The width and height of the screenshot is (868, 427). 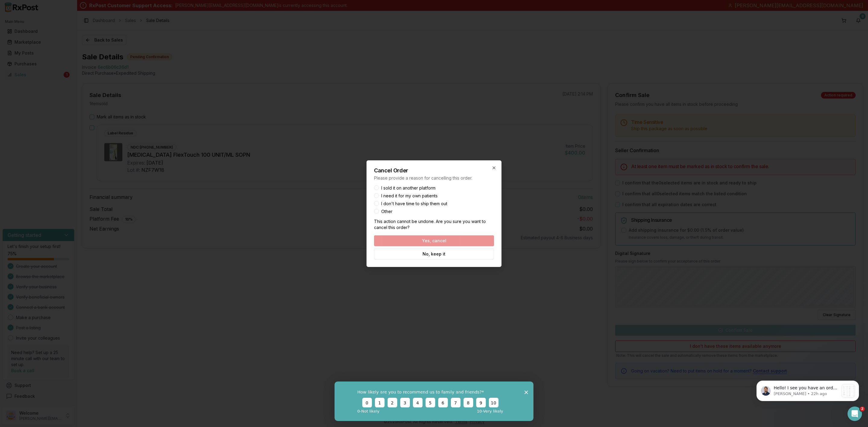 What do you see at coordinates (434, 254) in the screenshot?
I see `button: No, keep it` at bounding box center [434, 254].